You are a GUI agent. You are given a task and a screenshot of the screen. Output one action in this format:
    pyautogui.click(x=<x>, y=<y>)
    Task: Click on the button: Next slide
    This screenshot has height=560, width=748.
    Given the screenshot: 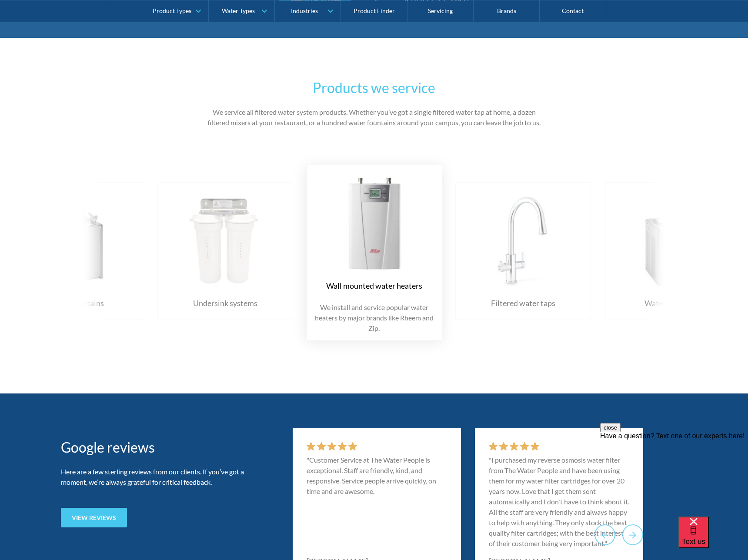 What is the action you would take?
    pyautogui.click(x=633, y=535)
    